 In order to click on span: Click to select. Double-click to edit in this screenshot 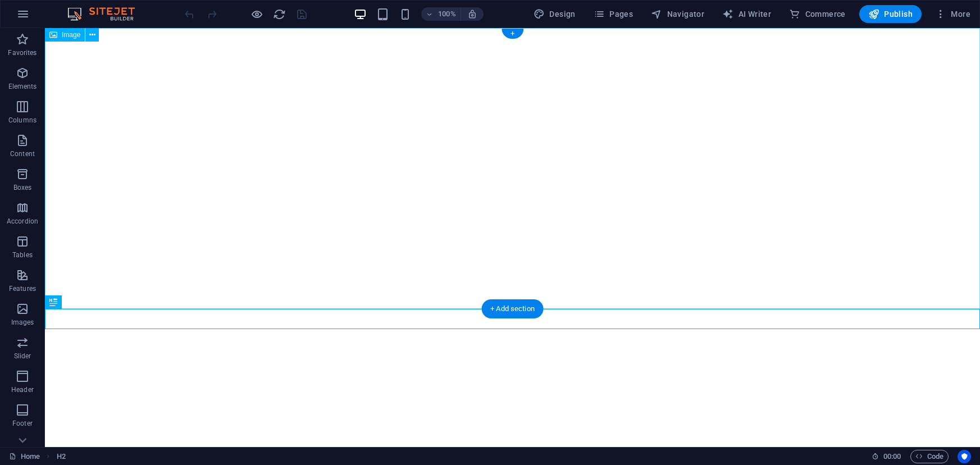, I will do `click(61, 457)`.